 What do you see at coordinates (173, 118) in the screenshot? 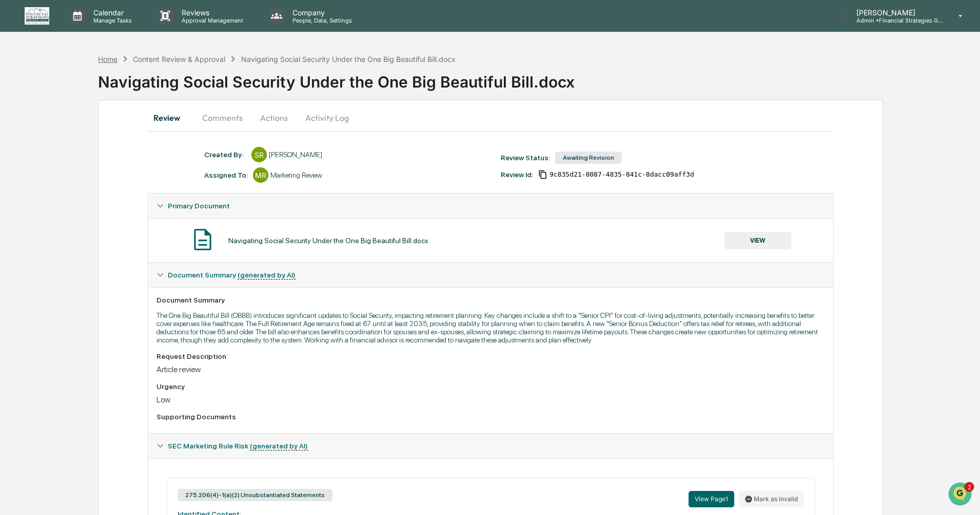
I see `button: See all` at bounding box center [173, 118].